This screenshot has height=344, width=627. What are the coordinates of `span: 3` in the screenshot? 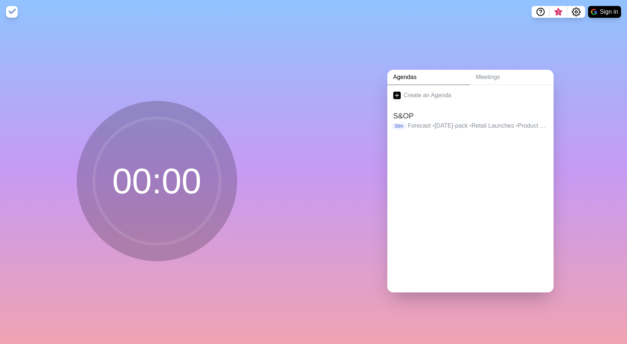 It's located at (558, 12).